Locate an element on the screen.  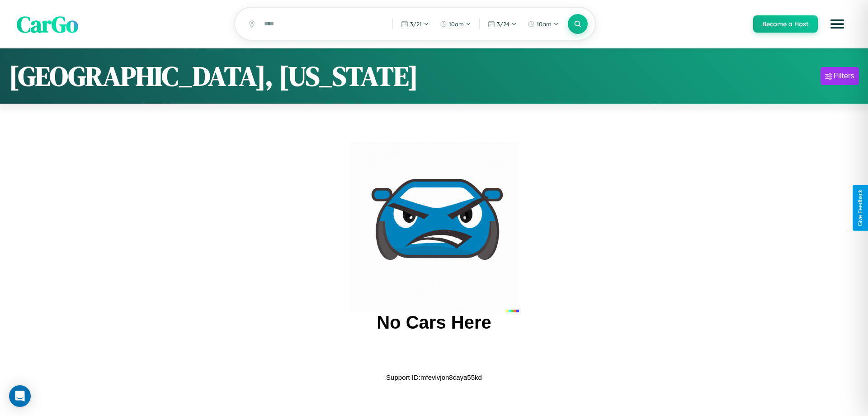
span: 3 / 24 is located at coordinates (503, 24).